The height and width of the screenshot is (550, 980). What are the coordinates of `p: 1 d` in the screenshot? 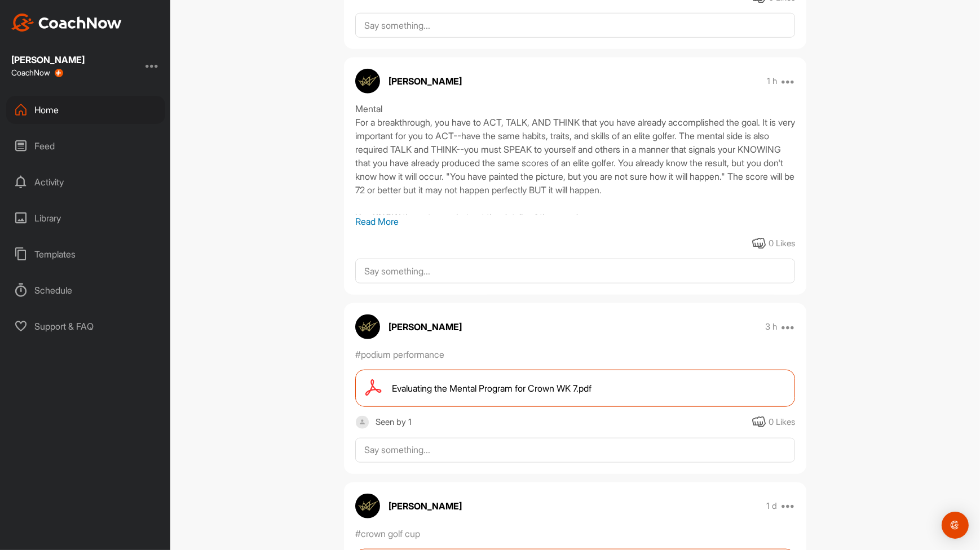 It's located at (772, 506).